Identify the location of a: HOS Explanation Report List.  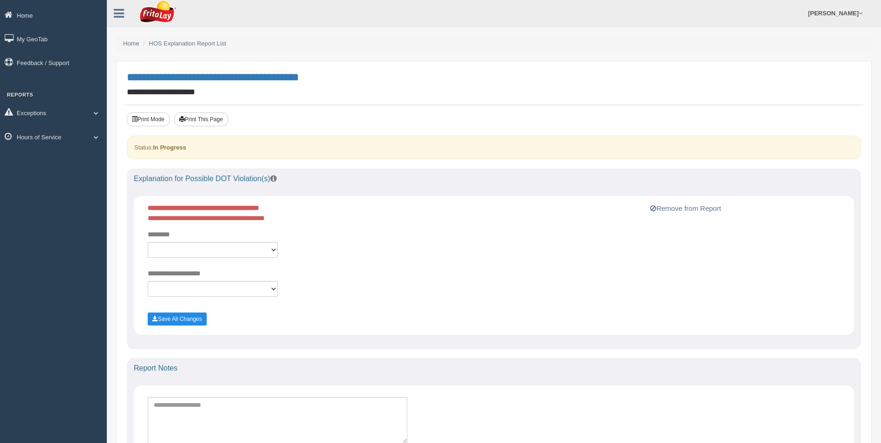
(188, 43).